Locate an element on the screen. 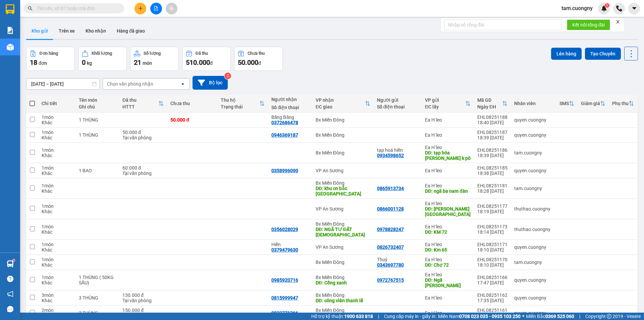 Image resolution: width=644 pixels, height=320 pixels. img: warehouse-icon is located at coordinates (10, 264).